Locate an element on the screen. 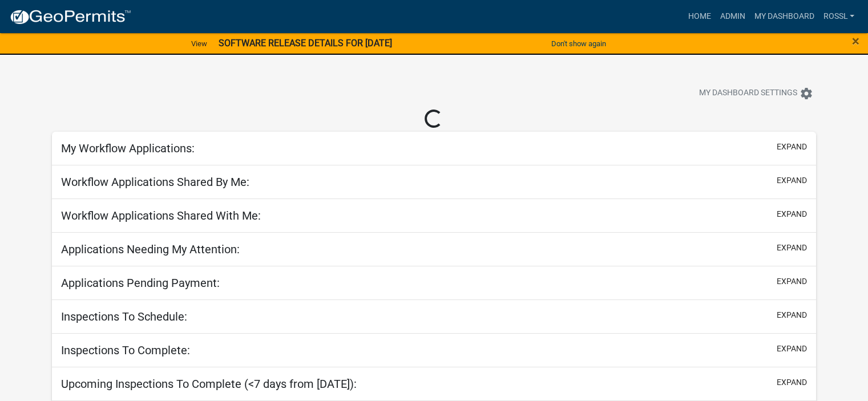 The width and height of the screenshot is (868, 401). h5: Inspections To Complete: is located at coordinates (126, 350).